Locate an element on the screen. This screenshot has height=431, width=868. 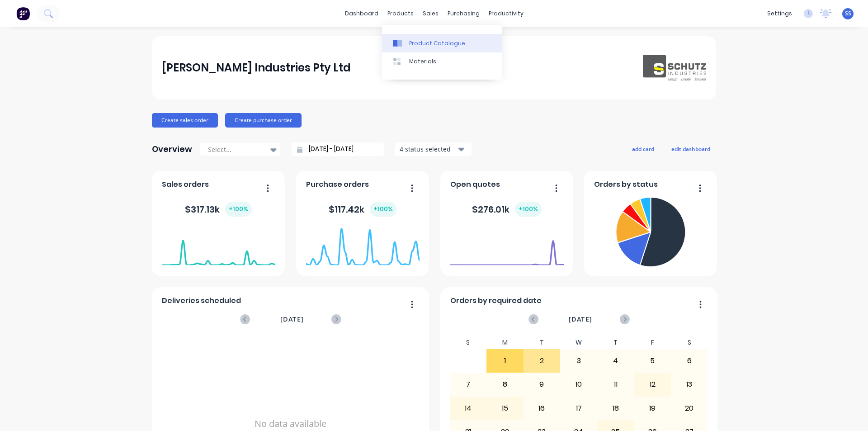
span: SS is located at coordinates (848, 13).